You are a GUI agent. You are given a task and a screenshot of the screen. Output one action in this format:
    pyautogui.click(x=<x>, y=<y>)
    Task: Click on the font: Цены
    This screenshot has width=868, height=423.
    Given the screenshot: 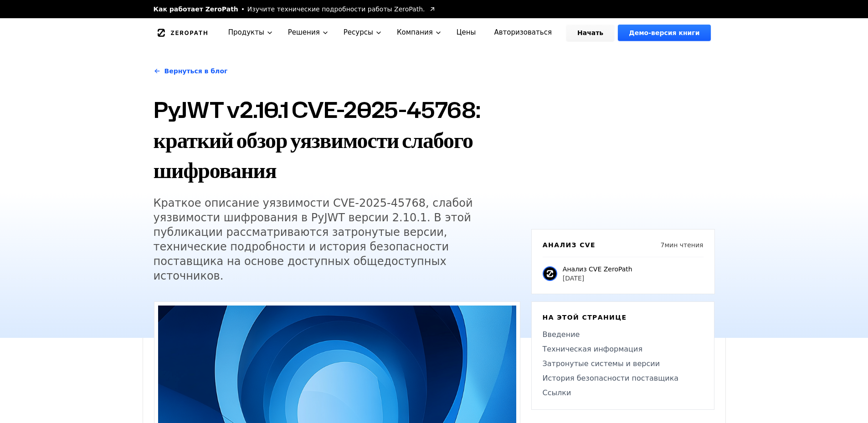 What is the action you would take?
    pyautogui.click(x=466, y=32)
    